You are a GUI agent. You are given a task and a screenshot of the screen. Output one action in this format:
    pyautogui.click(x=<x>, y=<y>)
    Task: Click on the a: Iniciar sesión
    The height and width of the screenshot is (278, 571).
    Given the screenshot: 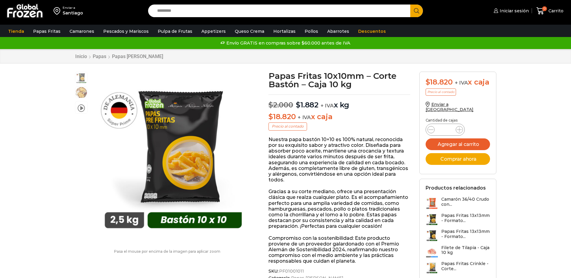 What is the action you would take?
    pyautogui.click(x=510, y=11)
    